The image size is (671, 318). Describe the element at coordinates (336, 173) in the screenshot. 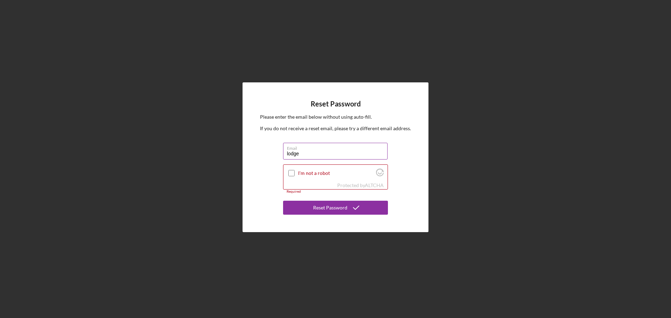

I see `label: I'm not a robot` at that location.